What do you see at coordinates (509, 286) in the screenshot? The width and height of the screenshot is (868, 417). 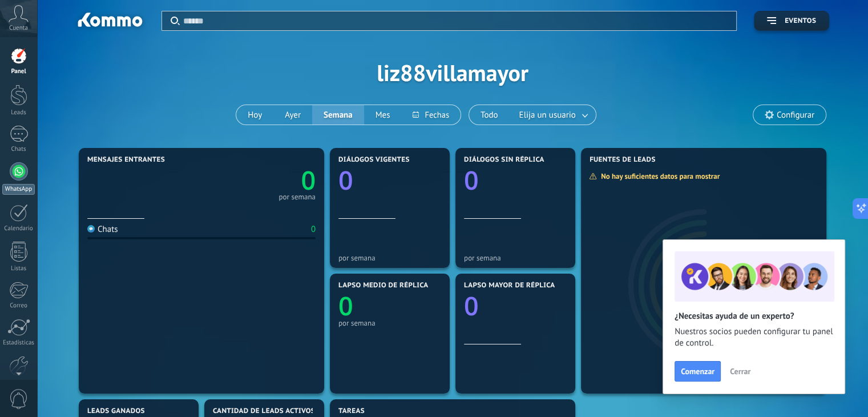 I see `span: Lapso mayor de réplica` at bounding box center [509, 286].